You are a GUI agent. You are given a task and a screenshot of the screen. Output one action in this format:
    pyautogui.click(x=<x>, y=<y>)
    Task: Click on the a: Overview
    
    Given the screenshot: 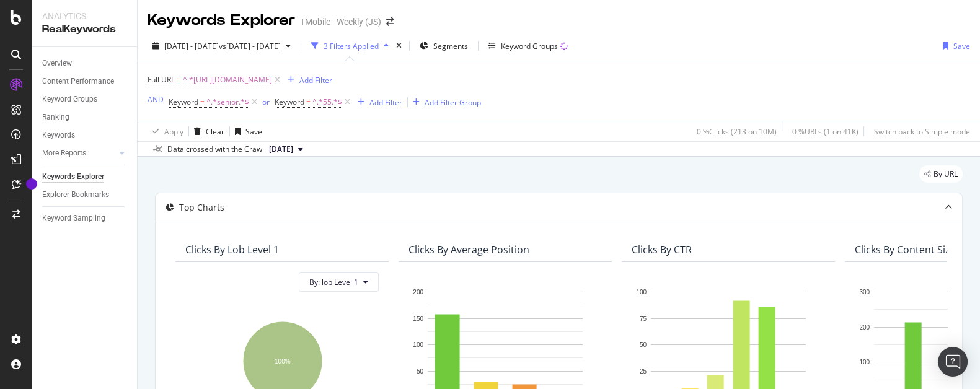 What is the action you would take?
    pyautogui.click(x=85, y=63)
    